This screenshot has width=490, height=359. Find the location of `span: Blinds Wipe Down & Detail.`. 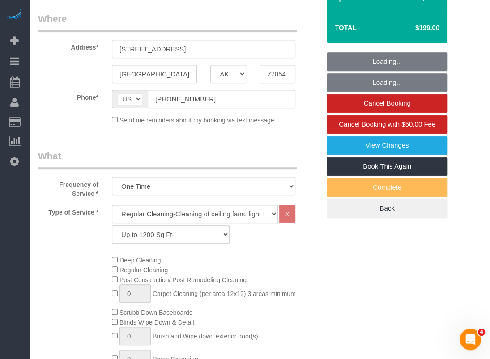

span: Blinds Wipe Down & Detail. is located at coordinates (158, 323).